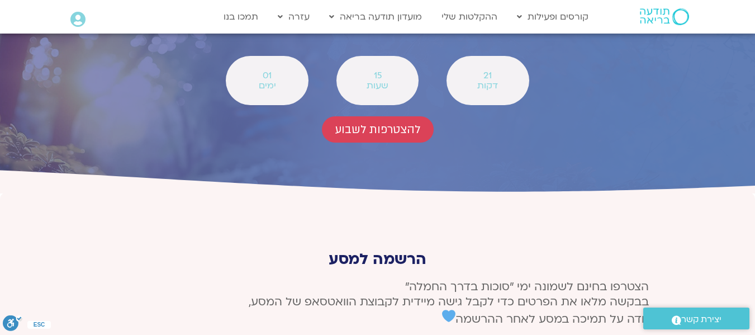 The image size is (755, 335). Describe the element at coordinates (378, 129) in the screenshot. I see `span: להצטרפות לשבוע` at that location.